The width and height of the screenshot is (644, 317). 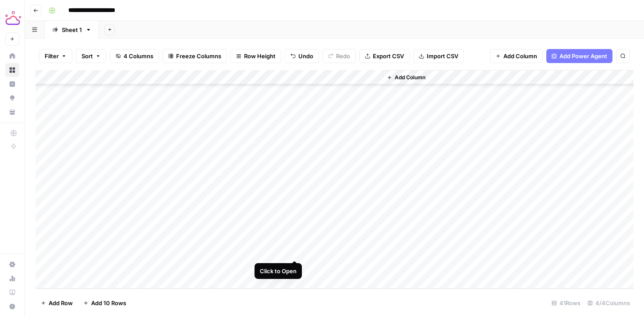 I want to click on button: 4 Columns, so click(x=134, y=56).